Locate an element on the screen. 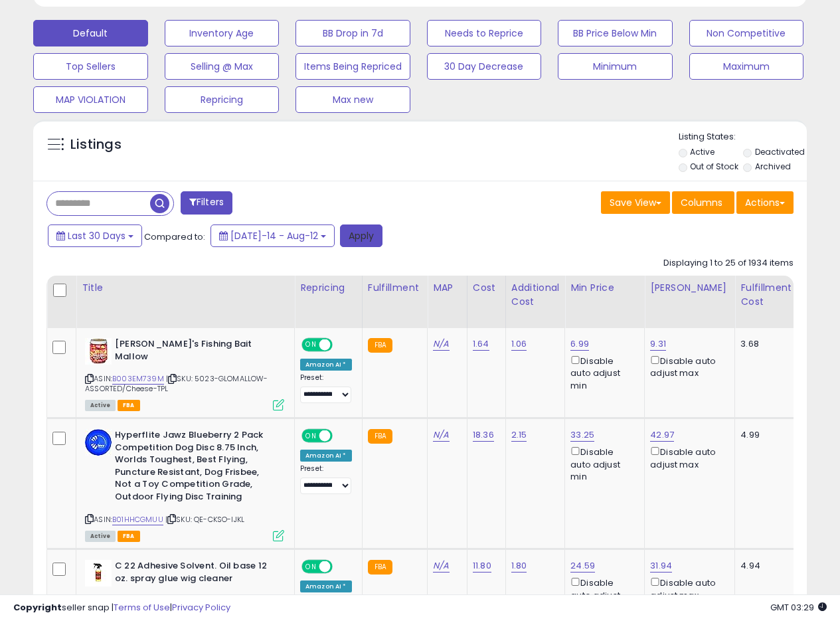 The height and width of the screenshot is (621, 840). p: Listing States: is located at coordinates (742, 137).